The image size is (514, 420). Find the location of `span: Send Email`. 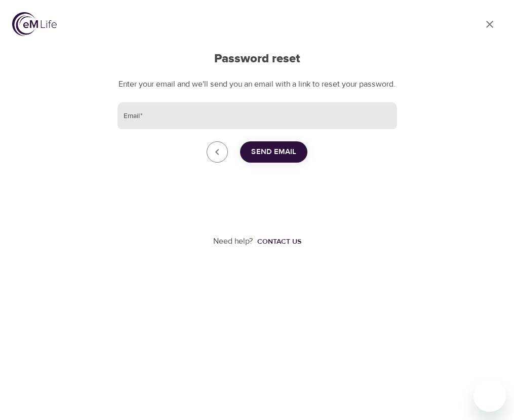

span: Send Email is located at coordinates (273, 152).